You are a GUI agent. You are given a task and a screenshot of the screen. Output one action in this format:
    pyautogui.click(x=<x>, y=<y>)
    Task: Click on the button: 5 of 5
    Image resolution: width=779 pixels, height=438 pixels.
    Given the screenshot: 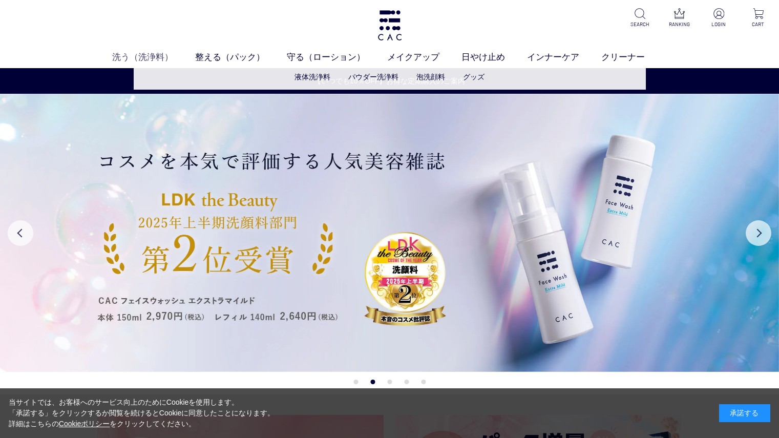 What is the action you would take?
    pyautogui.click(x=423, y=382)
    